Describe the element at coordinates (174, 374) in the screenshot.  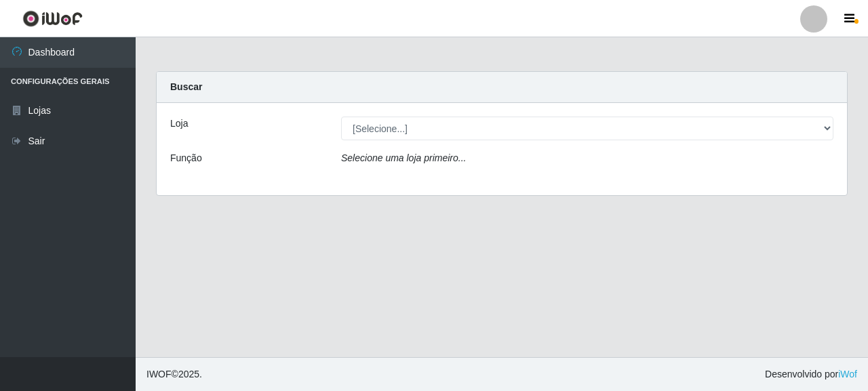
I see `span: © 2025 .` at that location.